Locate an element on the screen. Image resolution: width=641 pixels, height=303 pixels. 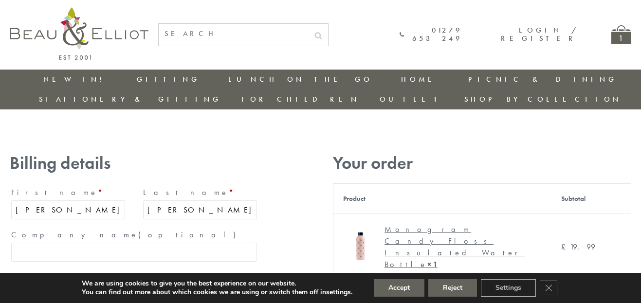
label: Country / Region is located at coordinates (134, 278).